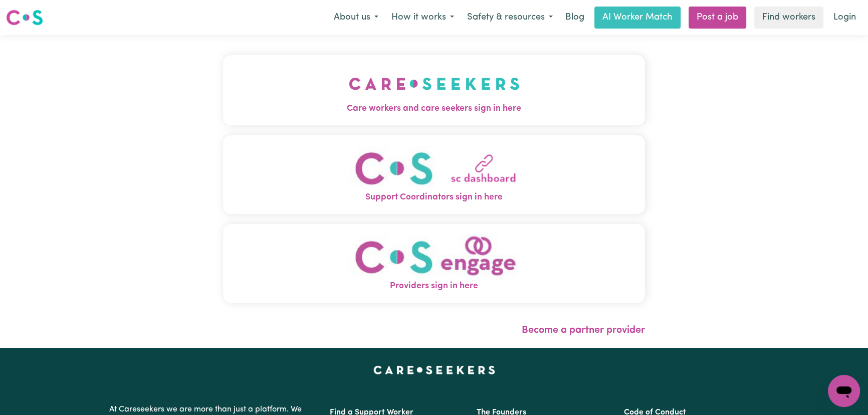 The height and width of the screenshot is (415, 868). Describe the element at coordinates (583, 330) in the screenshot. I see `a: Become a partner provider` at that location.